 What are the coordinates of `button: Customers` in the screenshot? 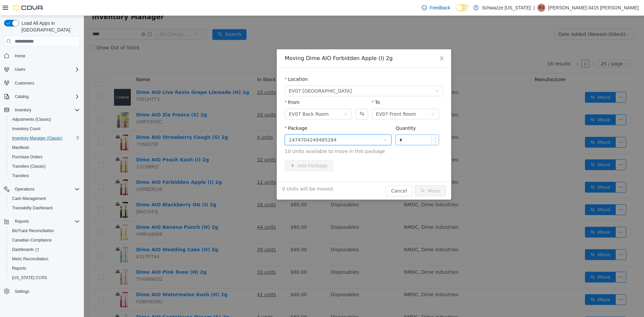 It's located at (42, 83).